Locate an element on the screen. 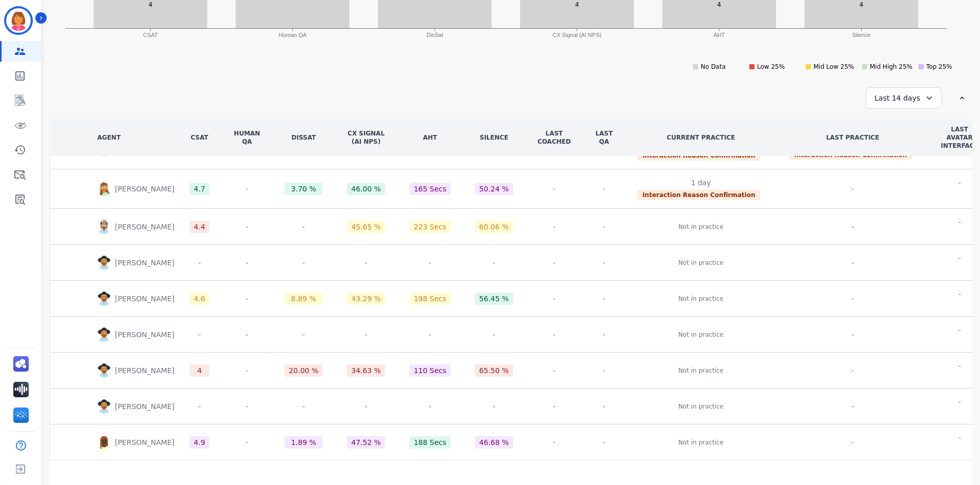 This screenshot has height=485, width=980. text: Human QA is located at coordinates (292, 35).